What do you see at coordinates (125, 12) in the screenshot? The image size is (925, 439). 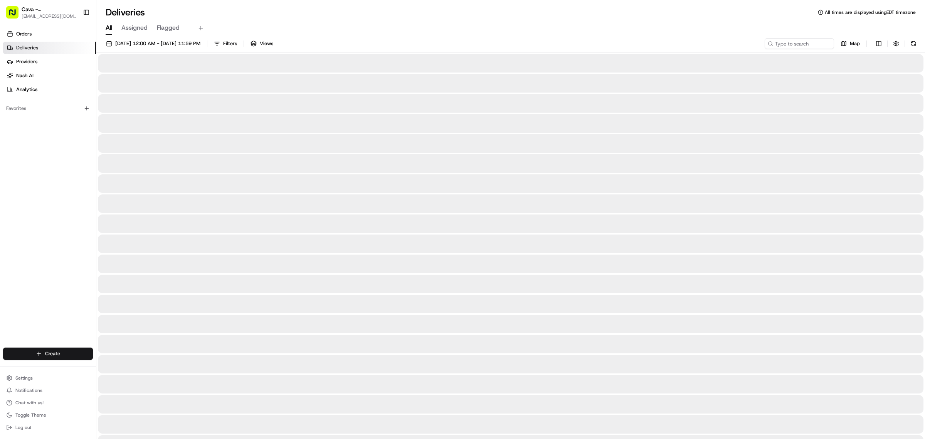 I see `h1: Deliveries` at bounding box center [125, 12].